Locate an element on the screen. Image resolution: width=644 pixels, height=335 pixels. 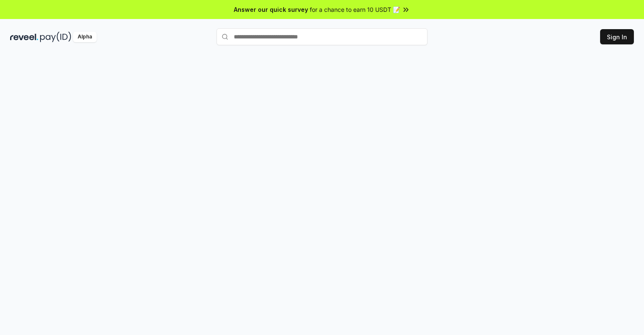
button: Sign In is located at coordinates (617, 37).